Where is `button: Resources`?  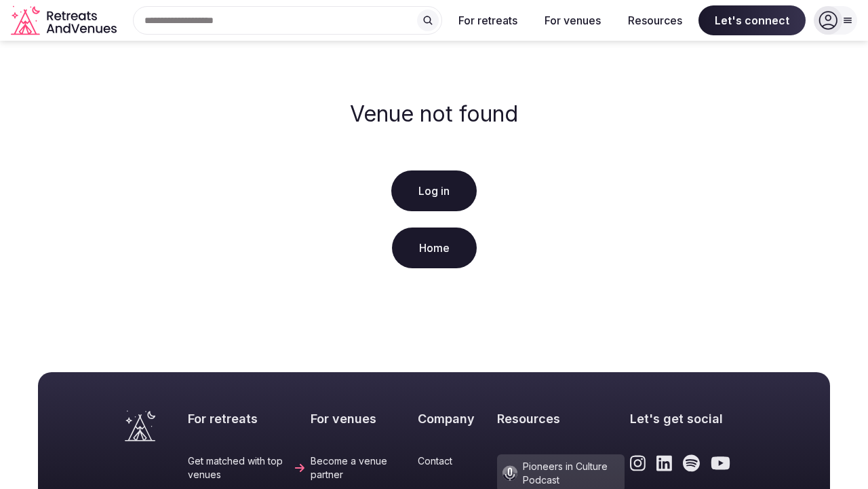
button: Resources is located at coordinates (655, 20).